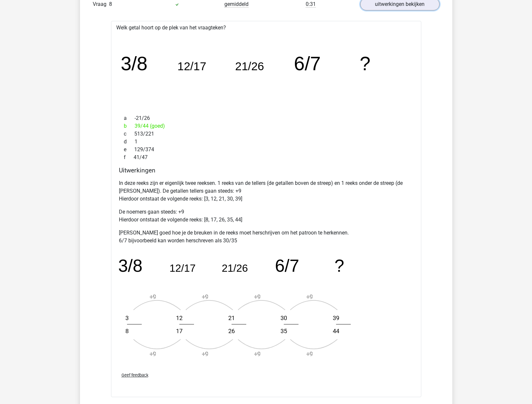  What do you see at coordinates (101, 5) in the screenshot?
I see `span: Vraag` at bounding box center [101, 5].